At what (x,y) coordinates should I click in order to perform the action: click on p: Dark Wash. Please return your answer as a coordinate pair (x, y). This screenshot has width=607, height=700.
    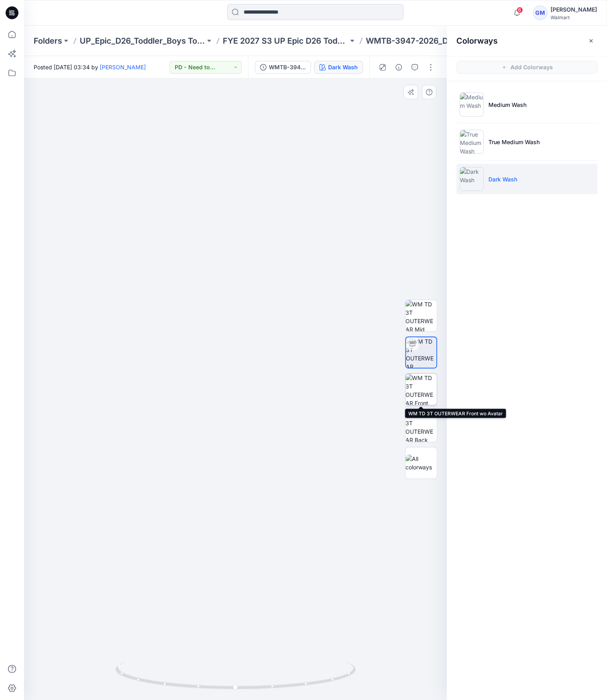
    Looking at the image, I should click on (503, 179).